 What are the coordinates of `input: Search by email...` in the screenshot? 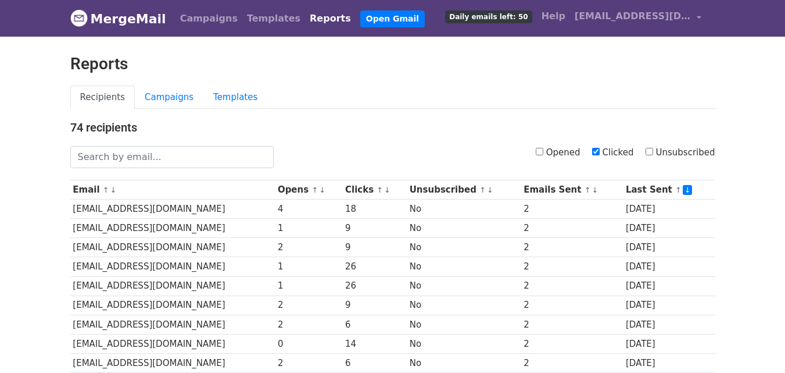 It's located at (172, 157).